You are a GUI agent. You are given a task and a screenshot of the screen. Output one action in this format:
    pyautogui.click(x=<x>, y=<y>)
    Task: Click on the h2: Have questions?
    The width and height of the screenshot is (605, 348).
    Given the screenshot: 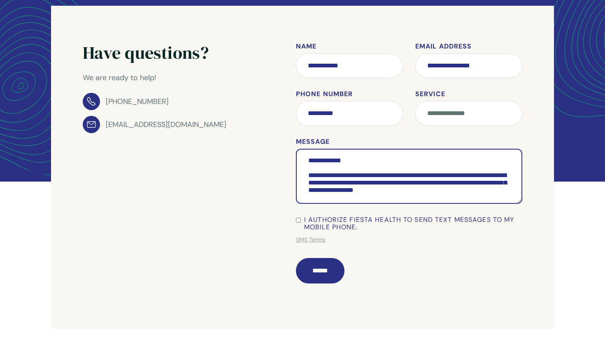 What is the action you would take?
    pyautogui.click(x=154, y=53)
    